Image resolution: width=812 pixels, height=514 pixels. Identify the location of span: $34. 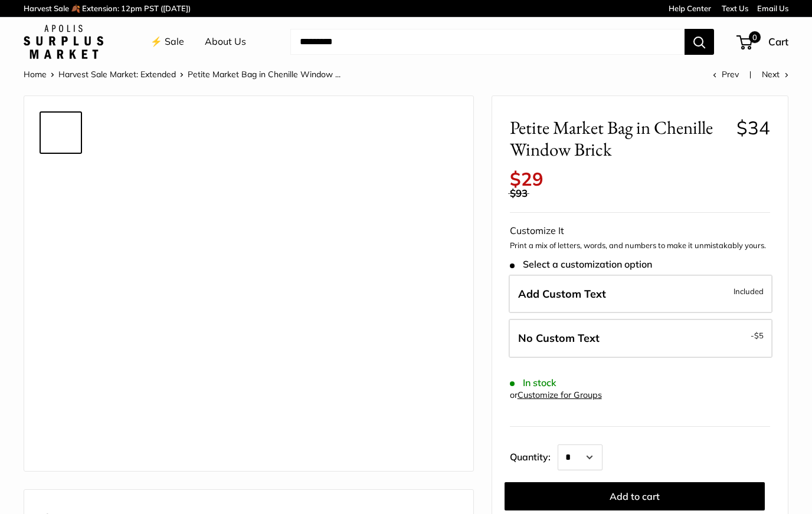
(752, 127).